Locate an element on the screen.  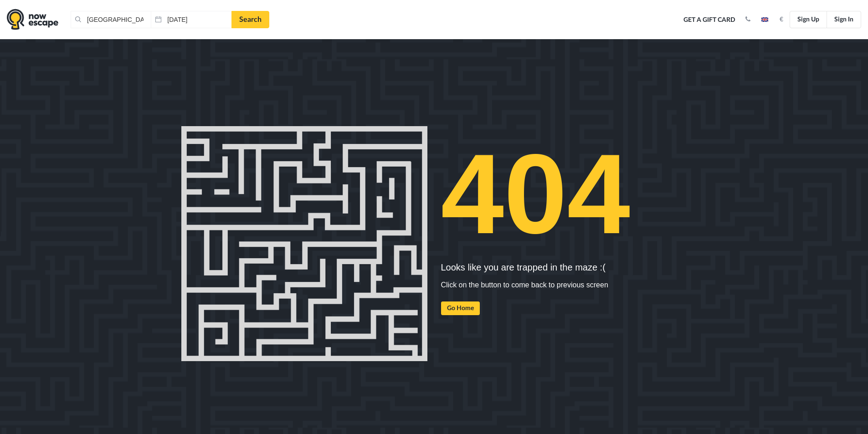
a: Go Home is located at coordinates (460, 309).